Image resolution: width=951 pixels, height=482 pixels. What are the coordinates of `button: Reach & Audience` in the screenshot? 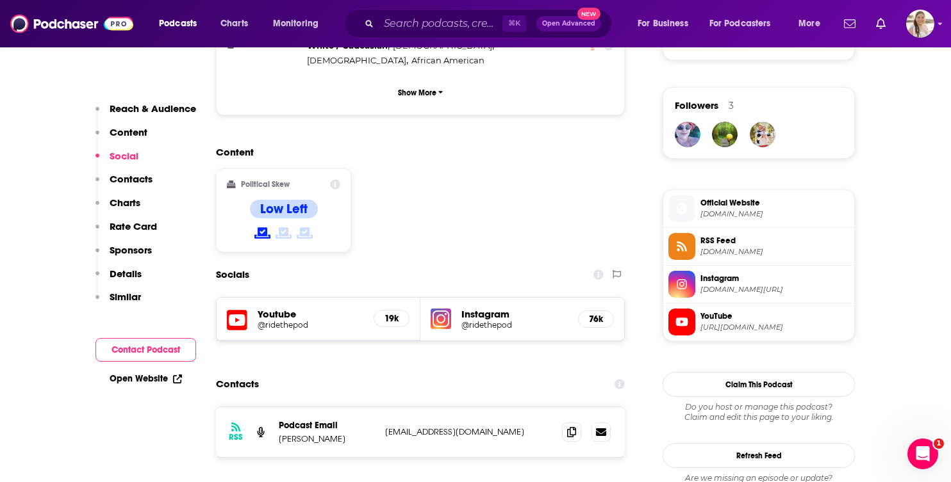 It's located at (145, 114).